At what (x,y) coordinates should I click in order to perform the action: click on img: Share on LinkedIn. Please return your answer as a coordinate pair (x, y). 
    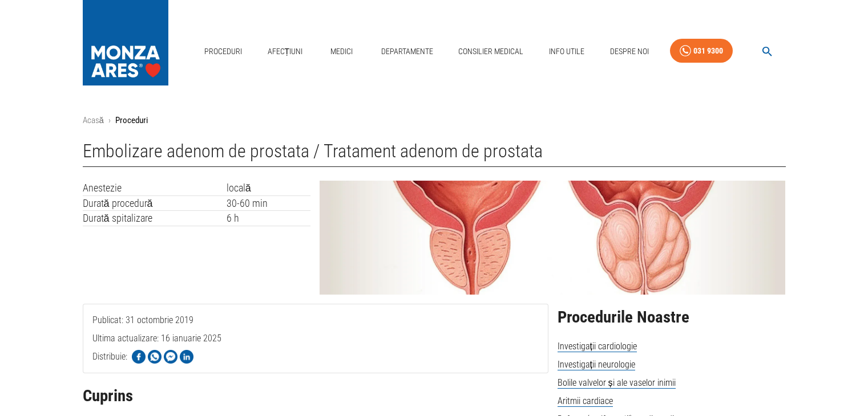
    Looking at the image, I should click on (186, 357).